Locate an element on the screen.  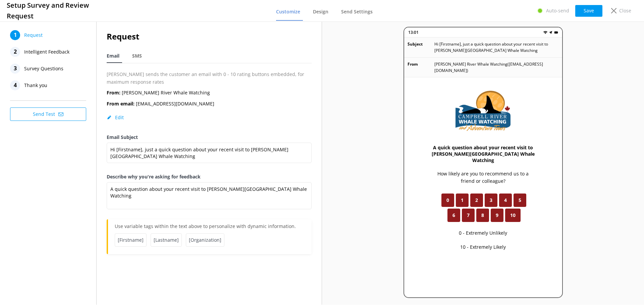
span: 5 is located at coordinates (520, 200).